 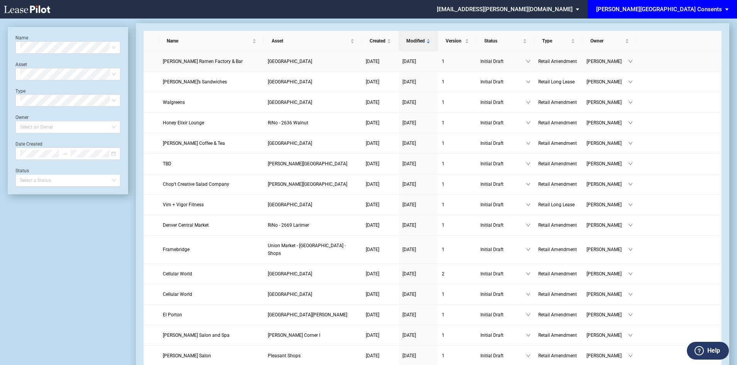 I want to click on a: 2, so click(x=457, y=274).